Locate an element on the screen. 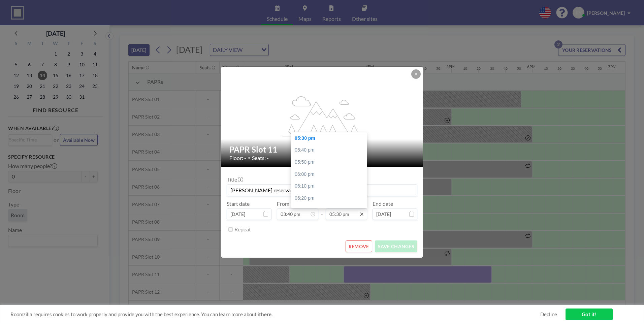 The height and width of the screenshot is (324, 644). a: here. is located at coordinates (267, 314).